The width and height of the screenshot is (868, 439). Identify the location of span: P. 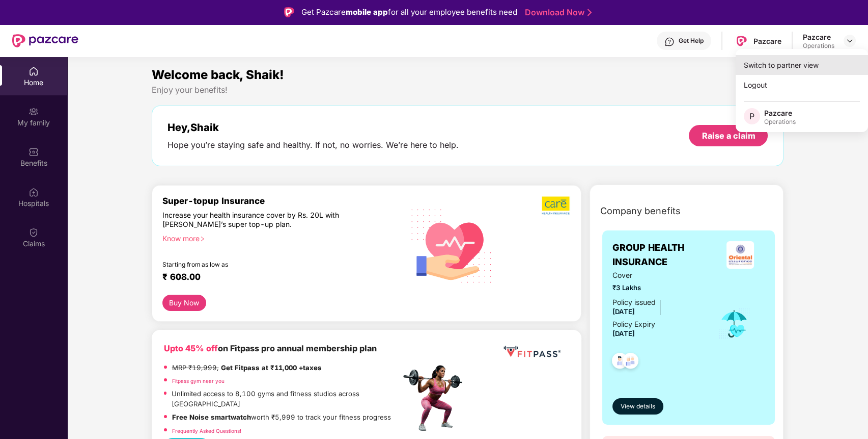
(752, 116).